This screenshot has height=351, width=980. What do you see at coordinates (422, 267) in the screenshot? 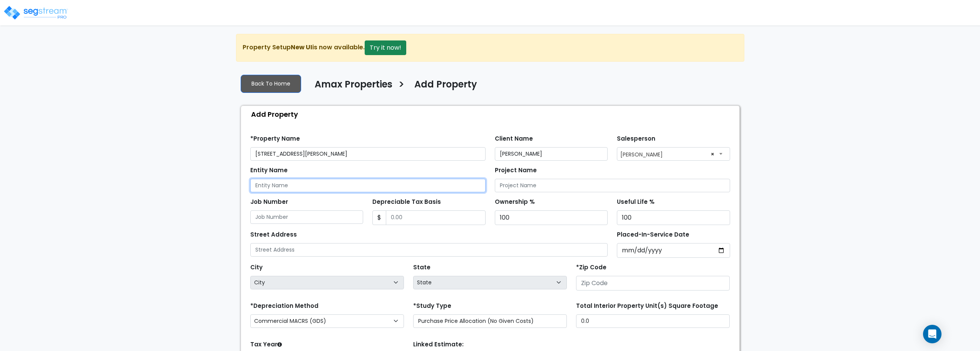
I see `label: State` at bounding box center [422, 267].